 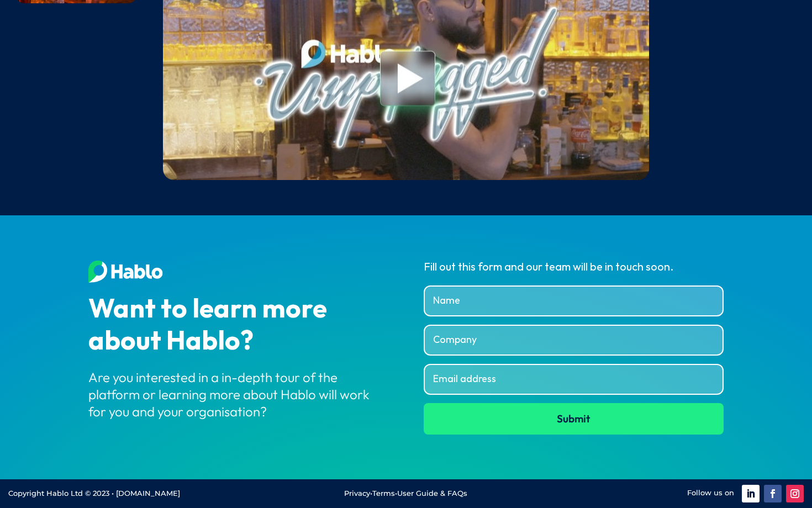 What do you see at coordinates (573, 267) in the screenshot?
I see `div: Fill out this form and our team will be in touch soon.` at bounding box center [573, 267].